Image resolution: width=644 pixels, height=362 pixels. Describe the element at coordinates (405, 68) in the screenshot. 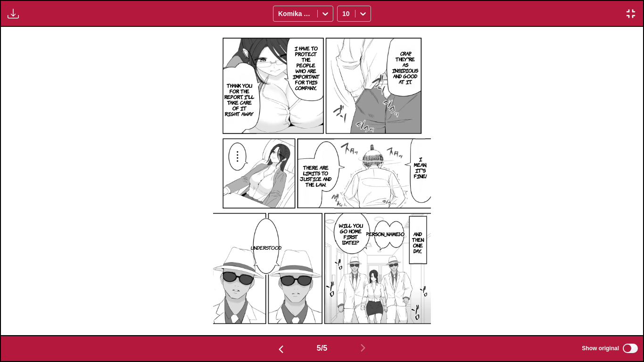

I see `p: Crap, they're as insidious and good at it.` at that location.